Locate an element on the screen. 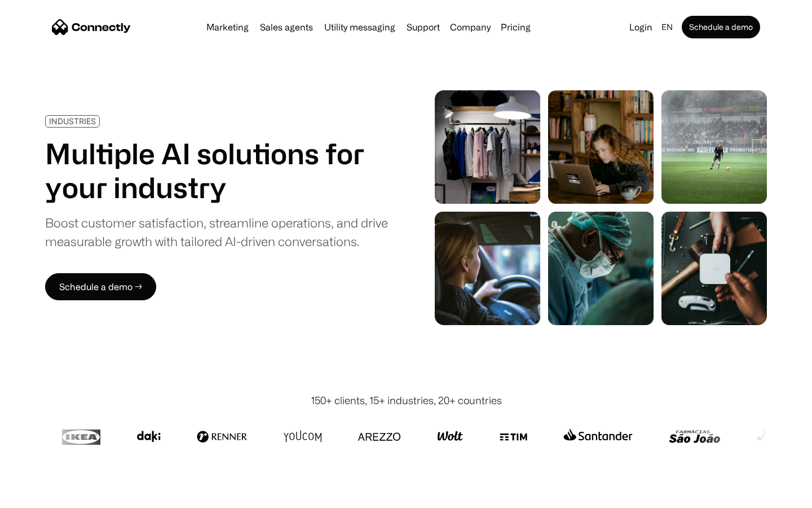  a: Utility messaging is located at coordinates (360, 27).